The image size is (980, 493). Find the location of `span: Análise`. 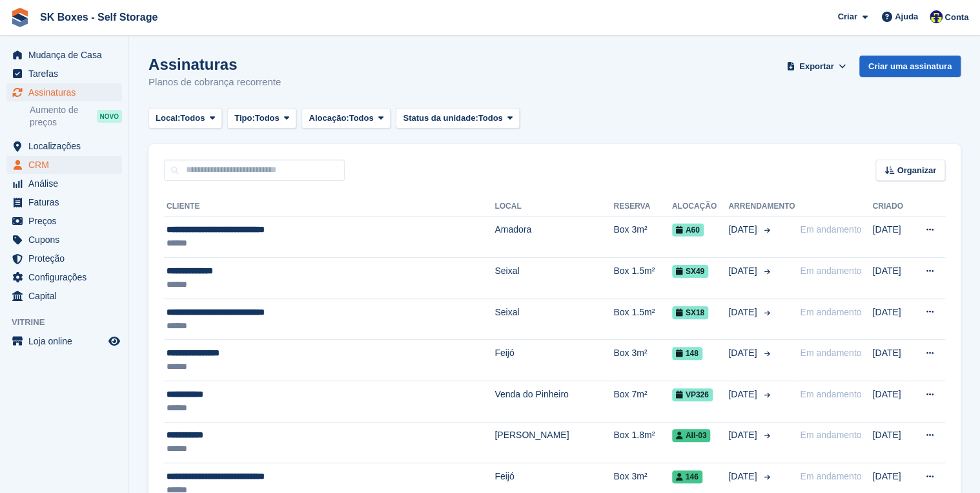

span: Análise is located at coordinates (67, 184).